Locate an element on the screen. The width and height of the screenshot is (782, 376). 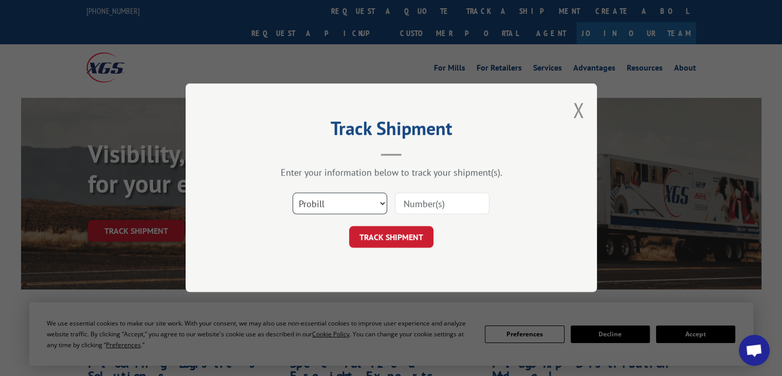
input: Number(s) is located at coordinates (442, 204).